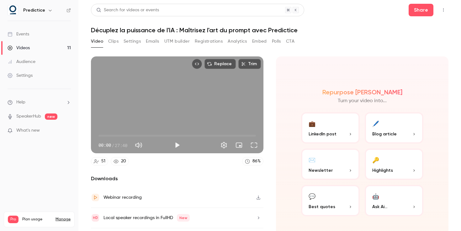  Describe the element at coordinates (330, 201) in the screenshot. I see `button: 💬Best quotes` at that location.